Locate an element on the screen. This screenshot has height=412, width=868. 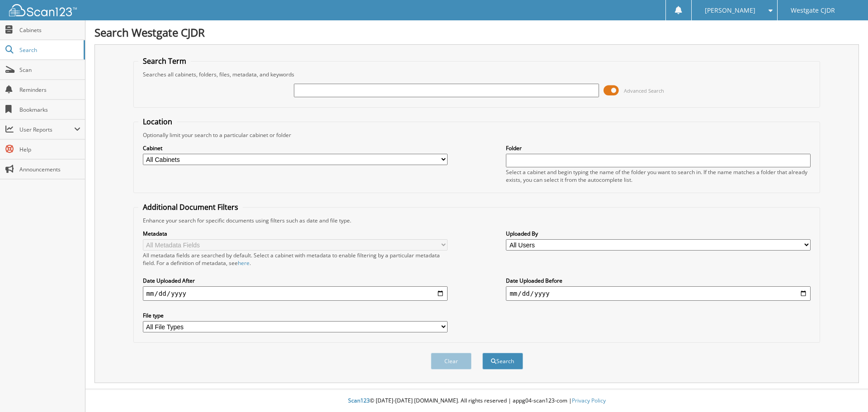
legend: Search Term is located at coordinates (165, 61).